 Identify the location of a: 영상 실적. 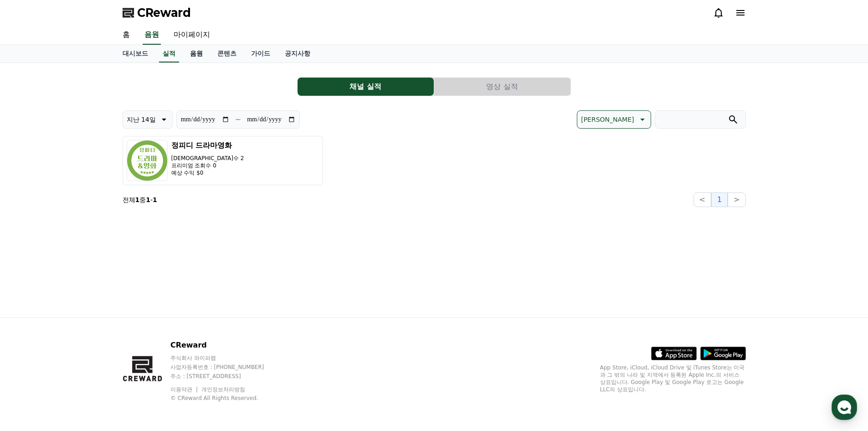
(502, 87).